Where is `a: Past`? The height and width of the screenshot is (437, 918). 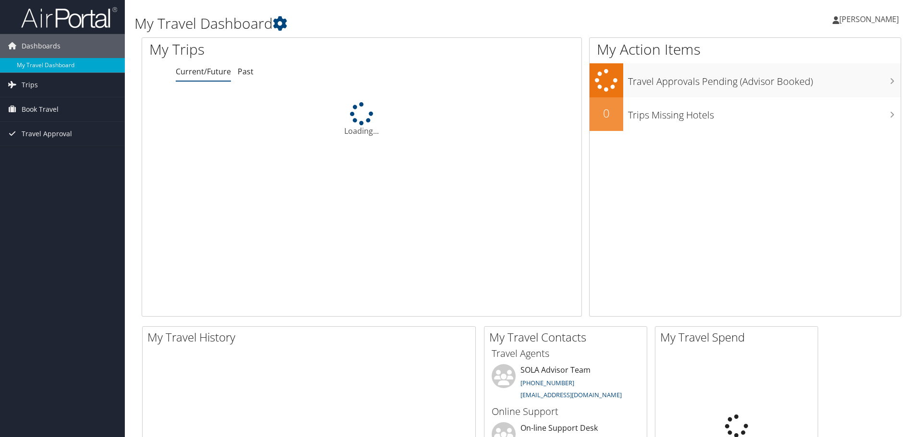 a: Past is located at coordinates (245, 72).